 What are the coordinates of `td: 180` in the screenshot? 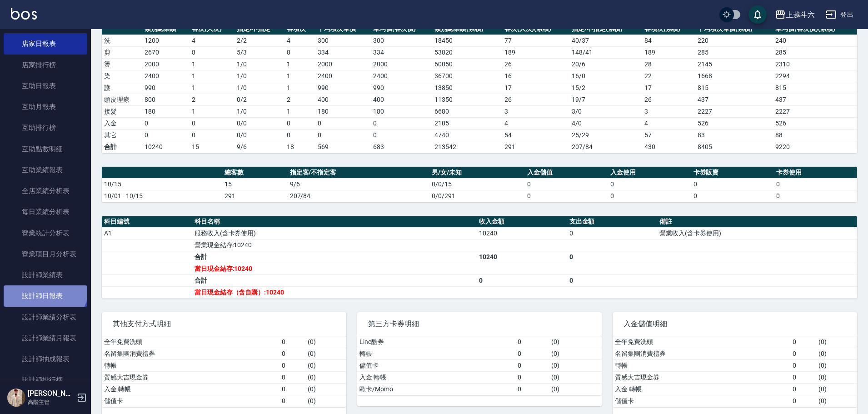 It's located at (166, 111).